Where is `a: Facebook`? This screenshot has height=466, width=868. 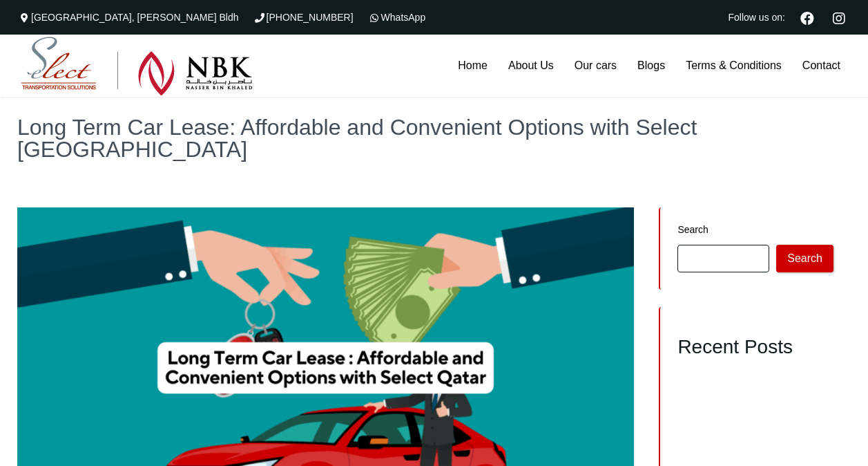
a: Facebook is located at coordinates (807, 18).